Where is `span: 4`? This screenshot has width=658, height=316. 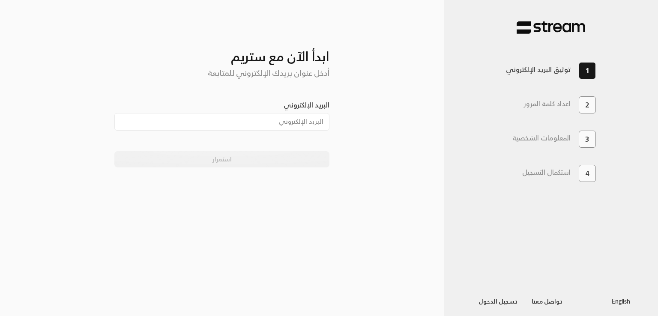
span: 4 is located at coordinates (588, 174).